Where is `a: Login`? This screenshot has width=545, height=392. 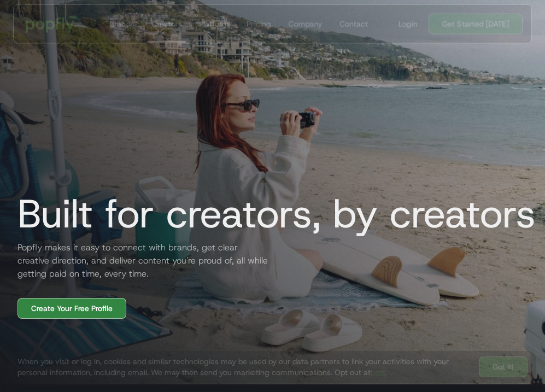 a: Login is located at coordinates (408, 24).